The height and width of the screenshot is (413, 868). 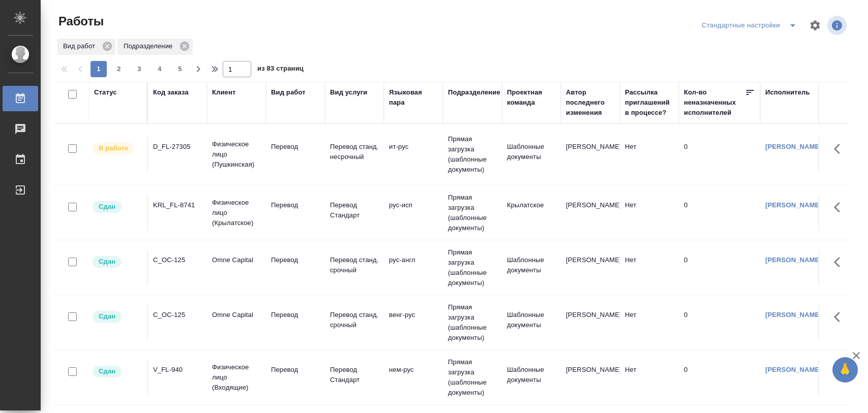 I want to click on td: венг-рус, so click(x=413, y=323).